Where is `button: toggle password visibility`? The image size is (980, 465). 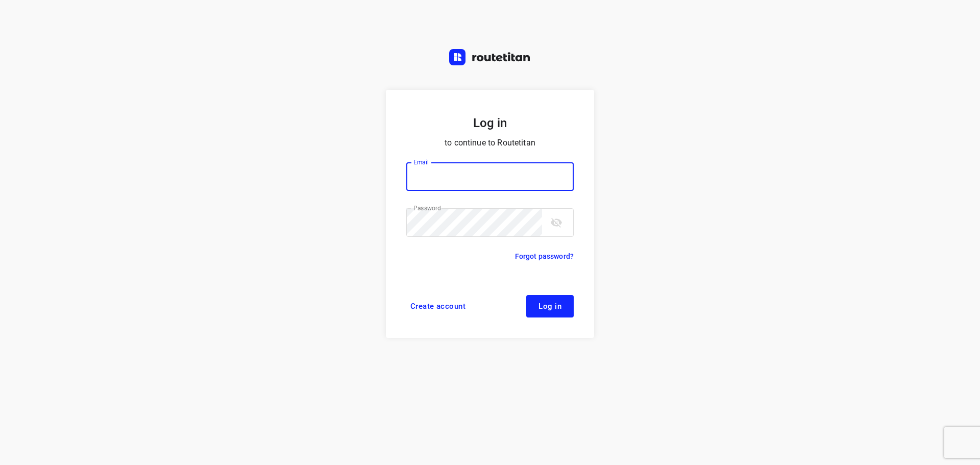
button: toggle password visibility is located at coordinates (556, 223).